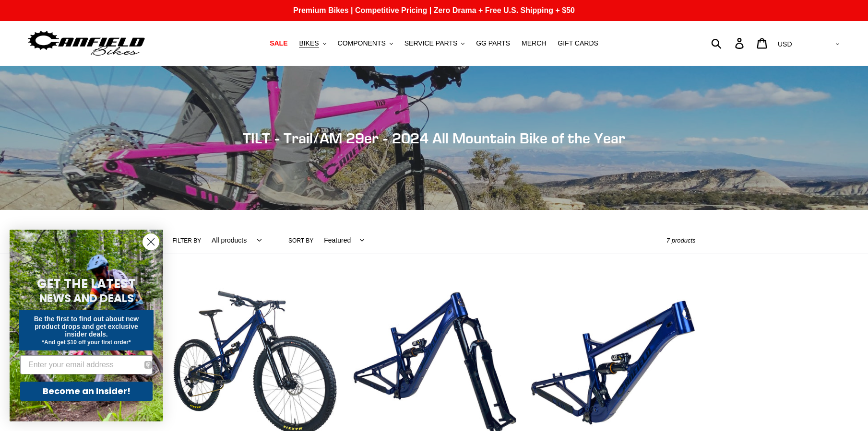  Describe the element at coordinates (279, 43) in the screenshot. I see `a: SALE` at that location.